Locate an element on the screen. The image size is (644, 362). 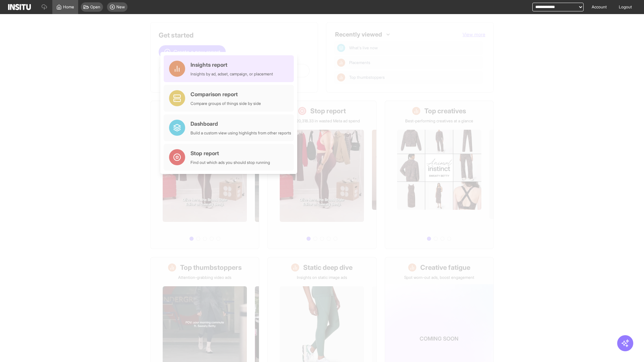
div: Dashboard is located at coordinates (241, 124).